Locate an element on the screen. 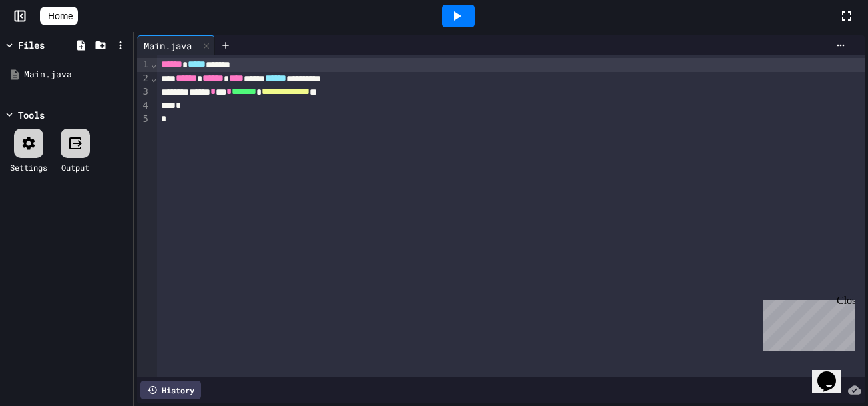 The image size is (868, 406). div: Tools is located at coordinates (31, 114).